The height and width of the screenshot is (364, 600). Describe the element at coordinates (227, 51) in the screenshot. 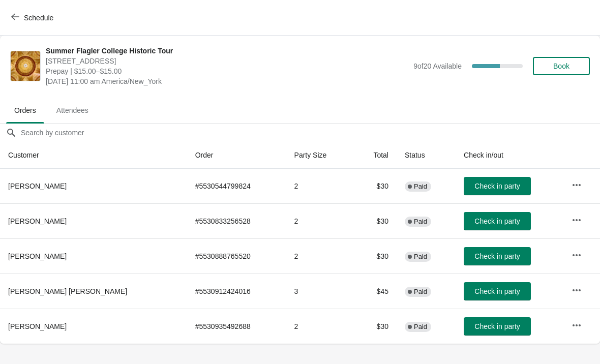

I see `span: Summer Flagler College Historic Tour` at that location.